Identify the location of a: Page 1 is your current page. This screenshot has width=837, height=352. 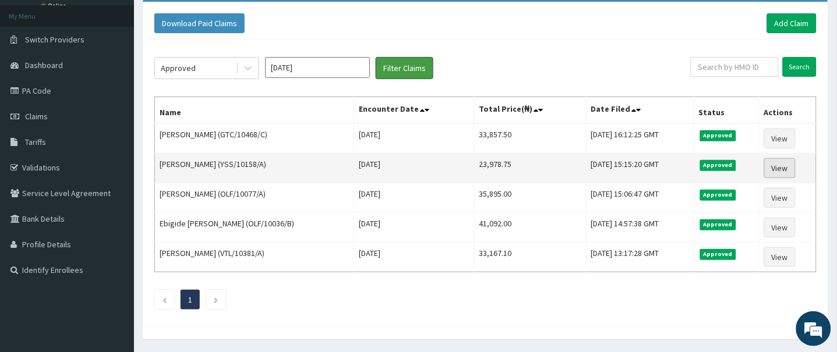
(190, 300).